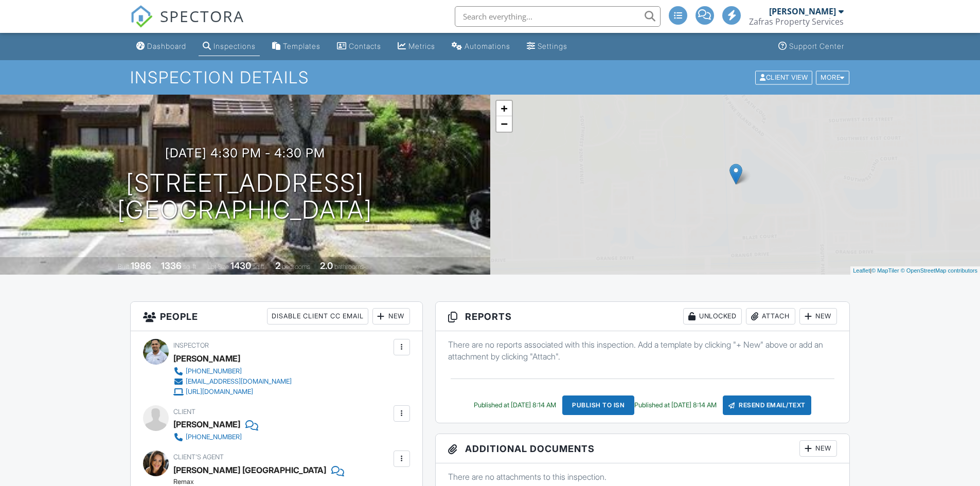 The height and width of the screenshot is (486, 980). What do you see at coordinates (797, 22) in the screenshot?
I see `div: Zafras Property Services` at bounding box center [797, 22].